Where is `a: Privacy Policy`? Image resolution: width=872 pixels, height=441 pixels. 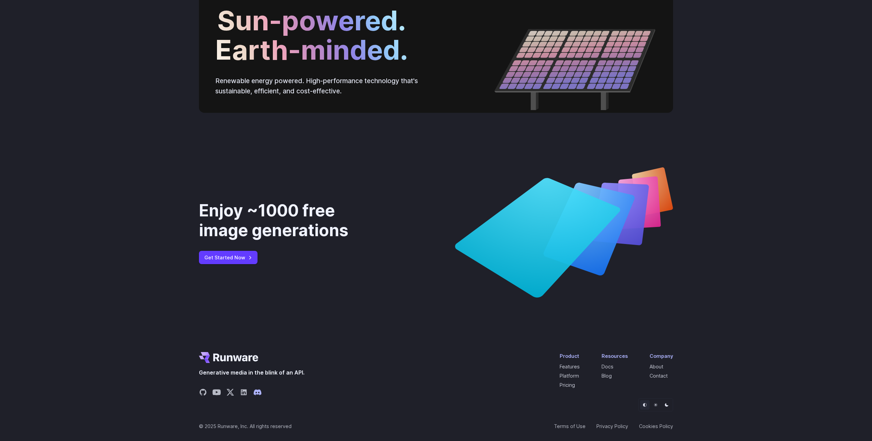 a: Privacy Policy is located at coordinates (612, 426).